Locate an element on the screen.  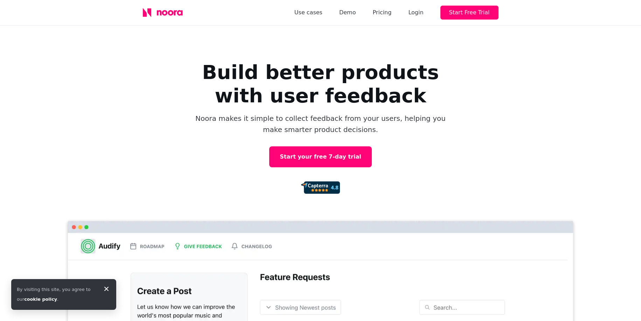
p: Noora makes it simple to collect feedback from your users, helping you make smarter product decis... is located at coordinates (320, 124).